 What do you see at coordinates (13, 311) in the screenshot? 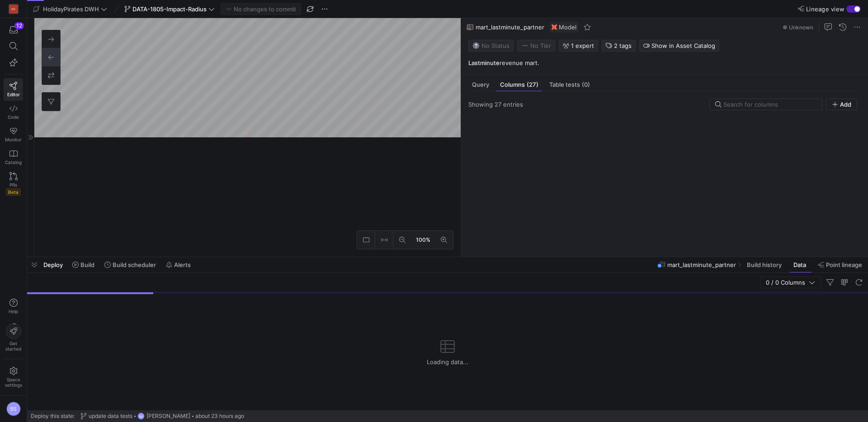
I see `span: Help` at bounding box center [13, 311].